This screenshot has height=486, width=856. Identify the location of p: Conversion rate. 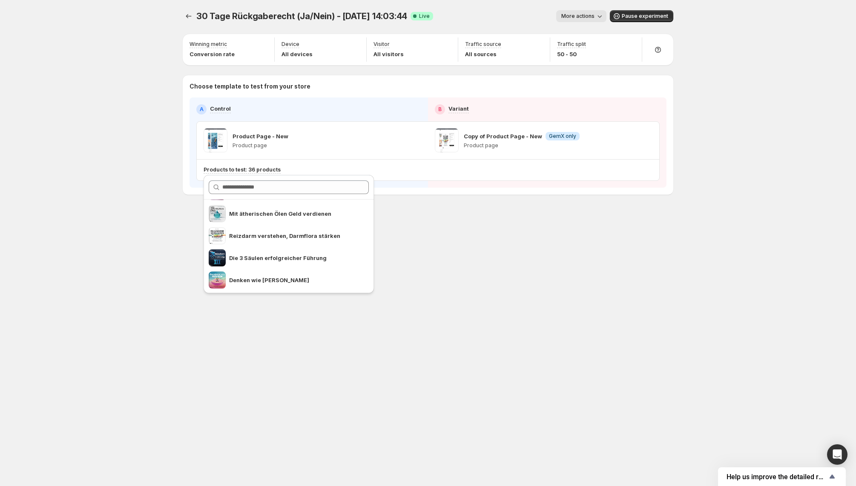
(212, 54).